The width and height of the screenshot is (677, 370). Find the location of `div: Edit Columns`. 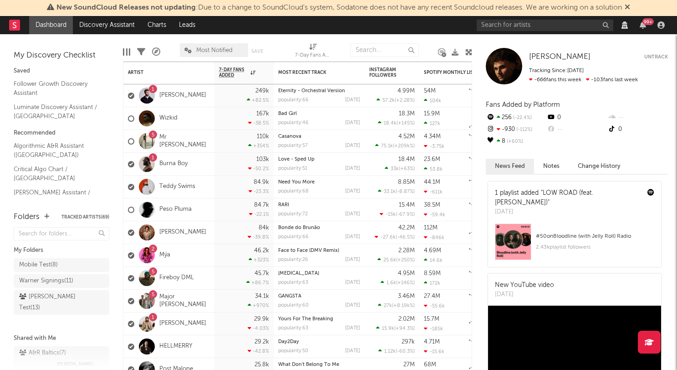

div: Edit Columns is located at coordinates (127, 52).